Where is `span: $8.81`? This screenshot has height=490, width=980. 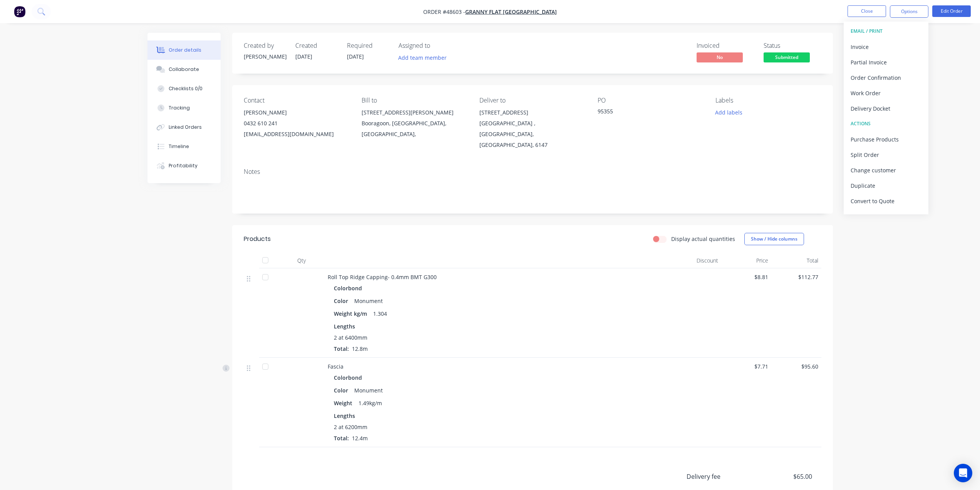
span: $8.81 is located at coordinates (746, 277).